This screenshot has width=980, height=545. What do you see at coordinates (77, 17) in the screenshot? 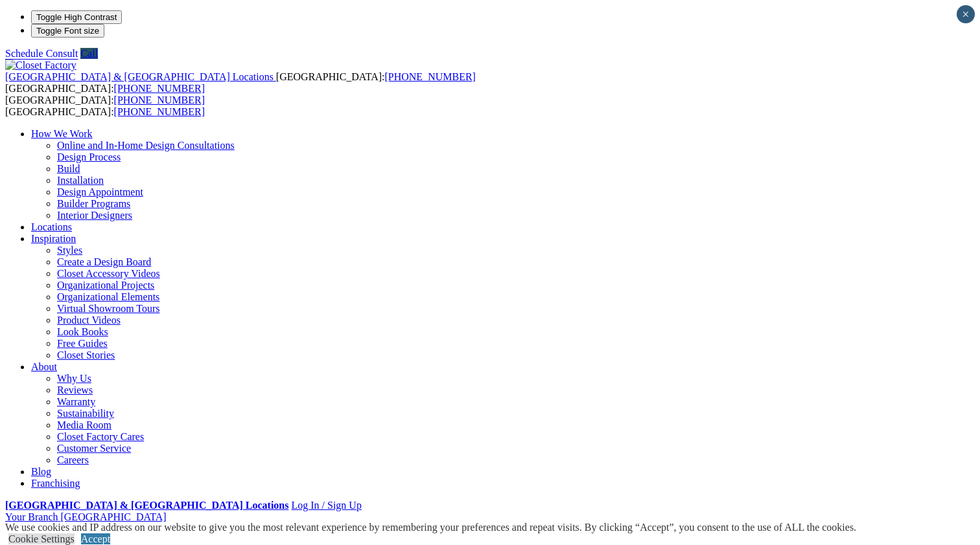
I see `button: Toggle High Contrast` at bounding box center [77, 17].